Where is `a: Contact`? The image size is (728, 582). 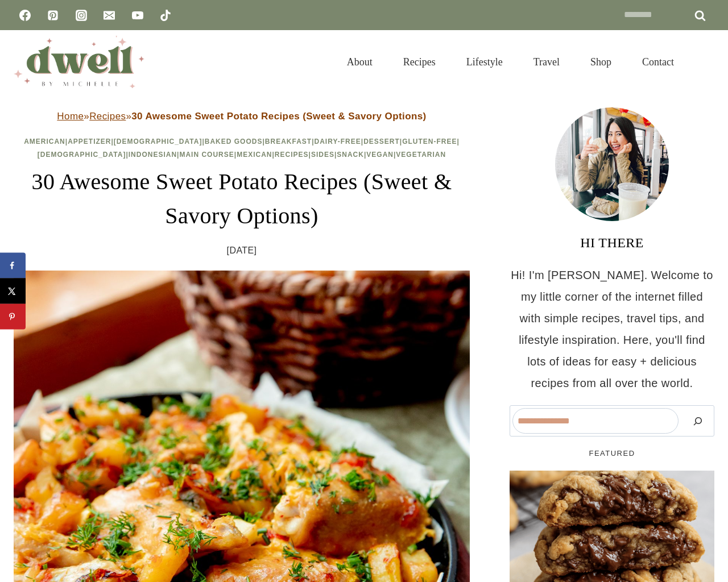 a: Contact is located at coordinates (658, 62).